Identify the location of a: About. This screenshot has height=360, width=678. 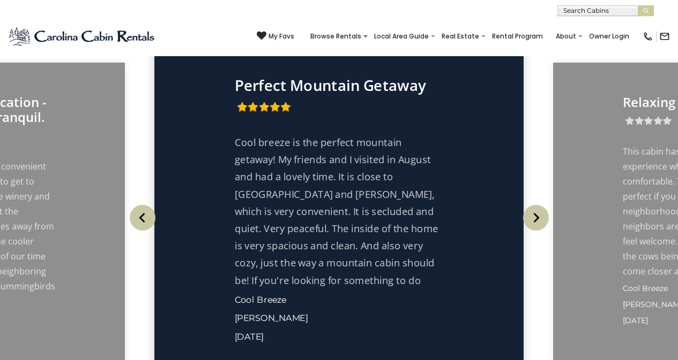
(566, 36).